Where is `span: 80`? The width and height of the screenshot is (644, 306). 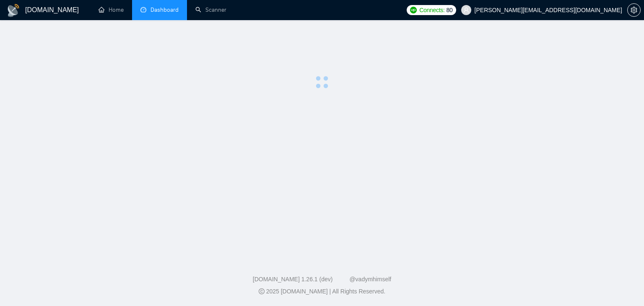 span: 80 is located at coordinates (450, 10).